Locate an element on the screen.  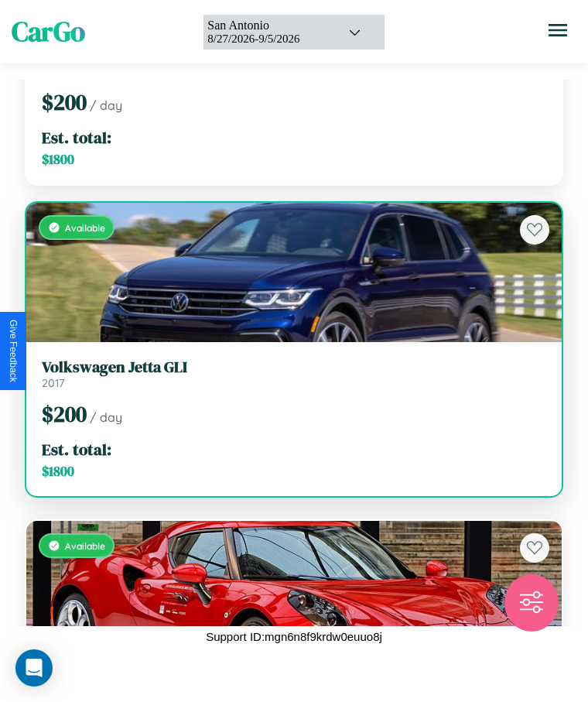
div: San Antonio is located at coordinates (268, 25).